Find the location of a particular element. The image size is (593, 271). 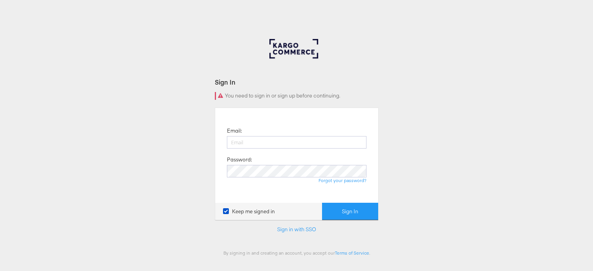

div: Sign In is located at coordinates (297, 82).